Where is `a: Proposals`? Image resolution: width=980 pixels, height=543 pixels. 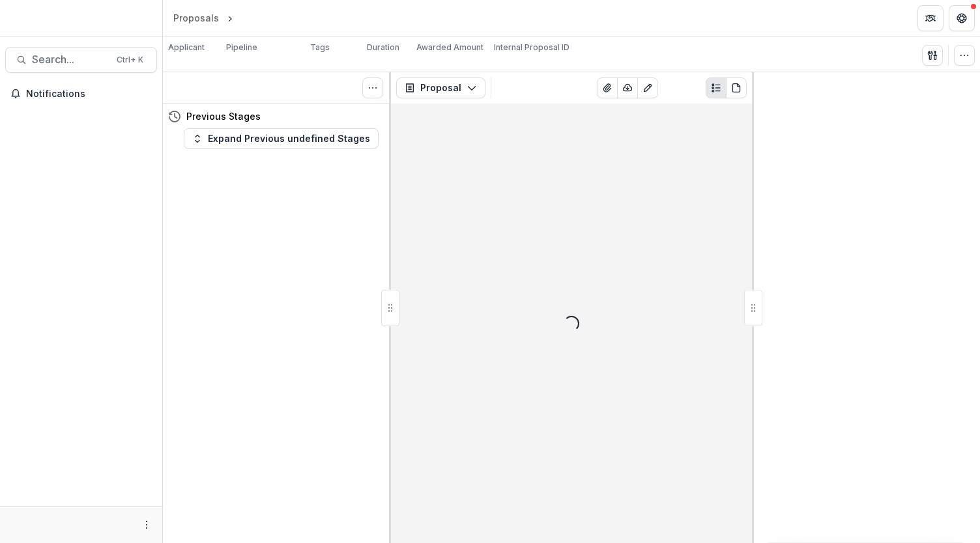 a: Proposals is located at coordinates (196, 17).